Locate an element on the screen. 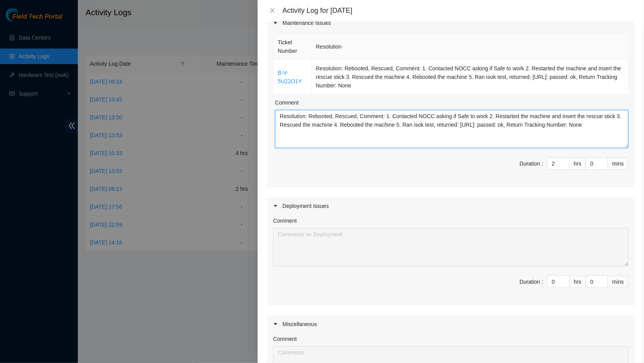  div: Miscellaneous is located at coordinates (451, 324).